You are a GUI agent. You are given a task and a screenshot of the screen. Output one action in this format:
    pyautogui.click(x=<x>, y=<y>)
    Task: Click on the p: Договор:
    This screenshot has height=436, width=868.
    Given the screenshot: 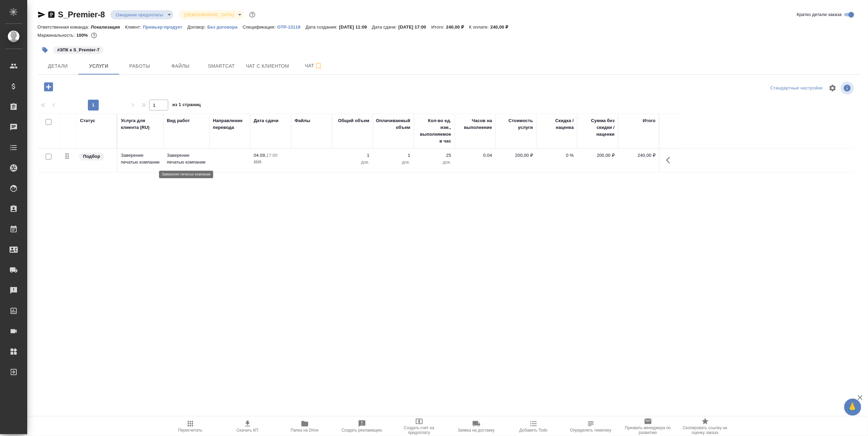 What is the action you would take?
    pyautogui.click(x=197, y=27)
    